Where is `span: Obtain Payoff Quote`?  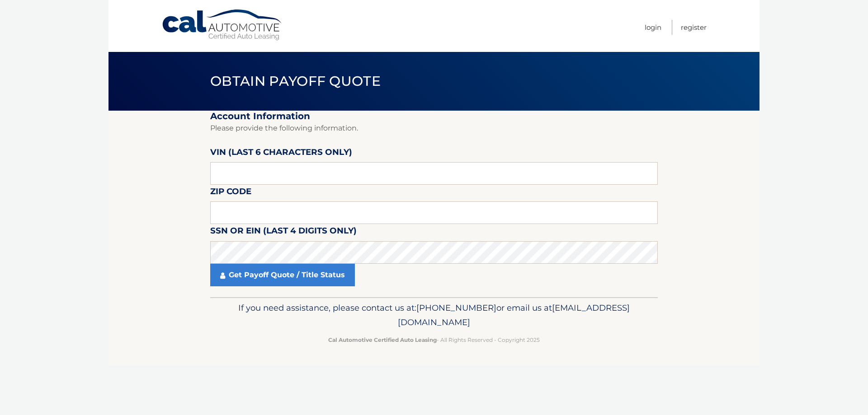
span: Obtain Payoff Quote is located at coordinates (296, 81).